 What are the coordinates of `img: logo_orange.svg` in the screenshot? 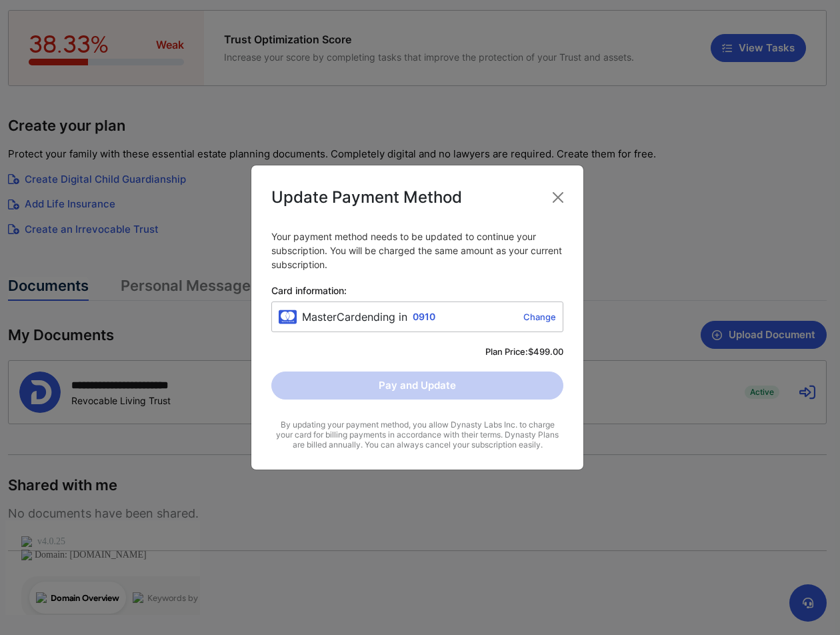 It's located at (27, 27).